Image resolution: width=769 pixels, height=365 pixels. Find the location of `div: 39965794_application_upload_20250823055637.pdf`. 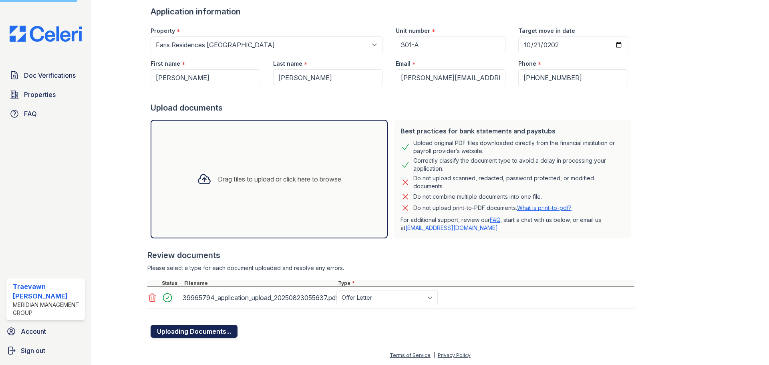

div: 39965794_application_upload_20250823055637.pdf is located at coordinates (258, 298).